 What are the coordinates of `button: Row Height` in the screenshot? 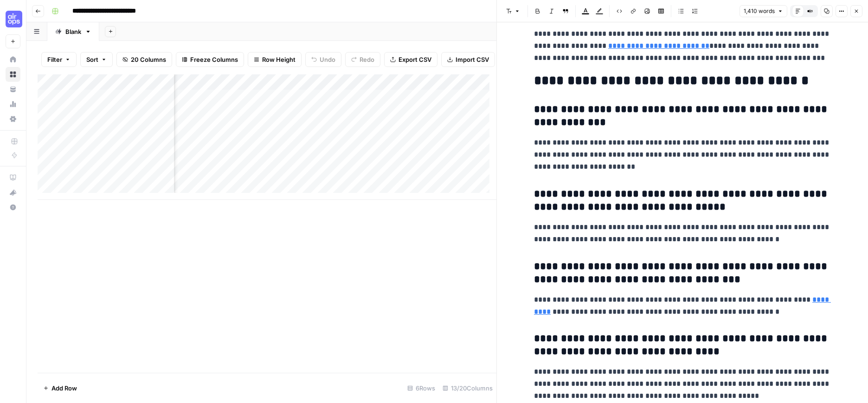 It's located at (274, 60).